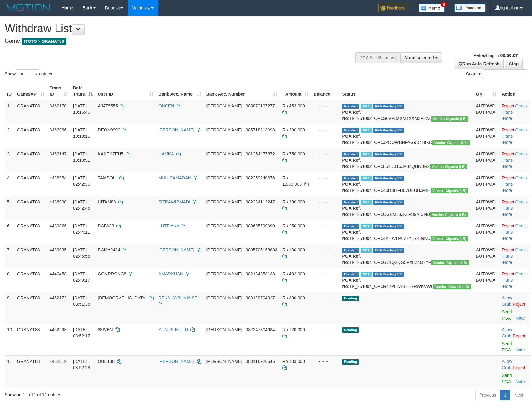  Describe the element at coordinates (407, 256) in the screenshot. I see `td: TF_251004_OR5G71Q2QG5PX8Z46HYP` at that location.